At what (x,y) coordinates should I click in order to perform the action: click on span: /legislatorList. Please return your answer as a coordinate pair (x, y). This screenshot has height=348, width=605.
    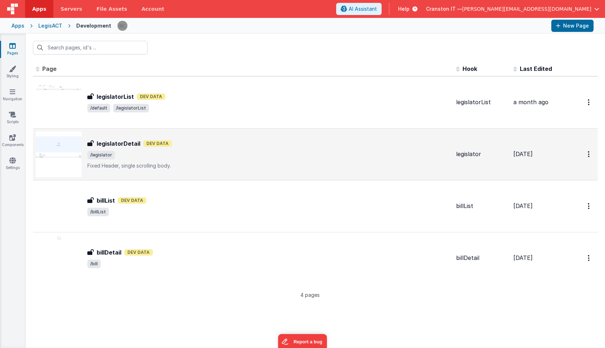
    Looking at the image, I should click on (131, 108).